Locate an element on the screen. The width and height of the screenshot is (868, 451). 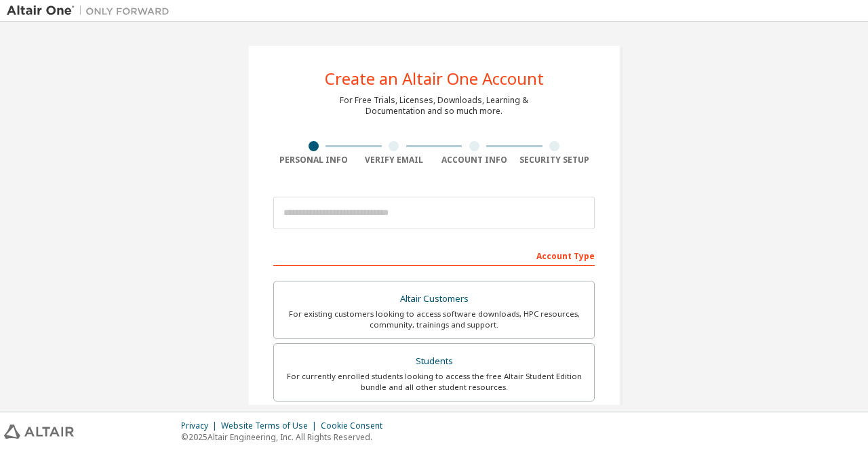
div: Altair Customers is located at coordinates (434, 299).